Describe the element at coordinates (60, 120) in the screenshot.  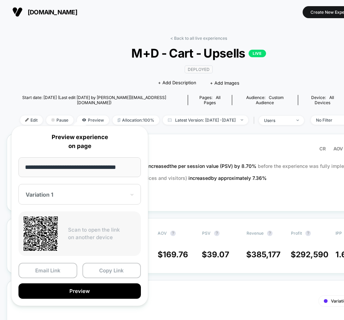
I see `span: Pause` at that location.